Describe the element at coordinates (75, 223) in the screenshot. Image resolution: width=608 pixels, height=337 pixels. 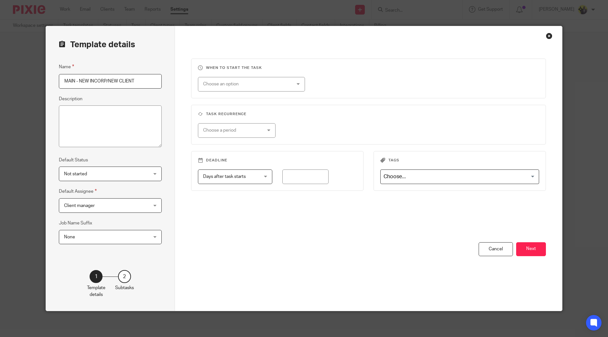
I see `label: Job Name Suffix` at that location.